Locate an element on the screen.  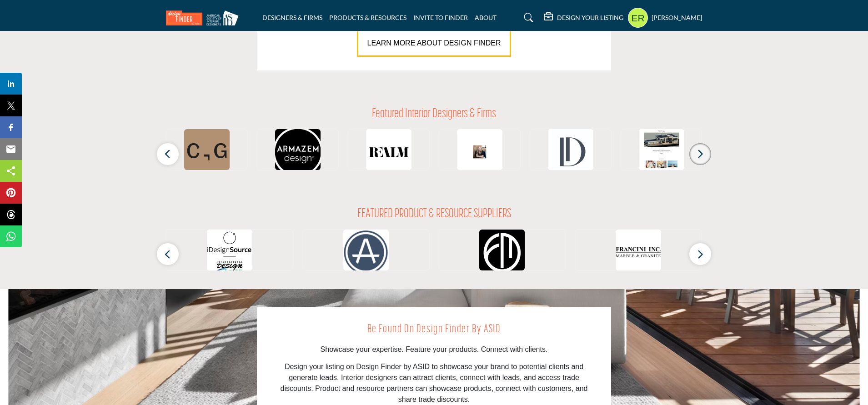
p: Showcase your expertise. Feature your products. Connect with clients. is located at coordinates (434, 350).